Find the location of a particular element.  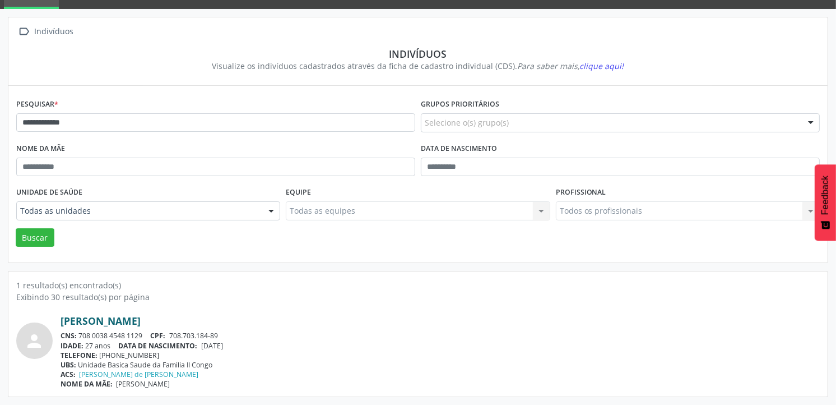

span: DATA DE NASCIMENTO: is located at coordinates (158, 345).